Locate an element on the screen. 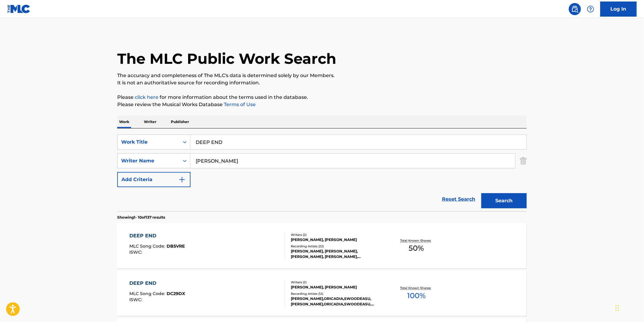  div: Work Title is located at coordinates (148, 142).